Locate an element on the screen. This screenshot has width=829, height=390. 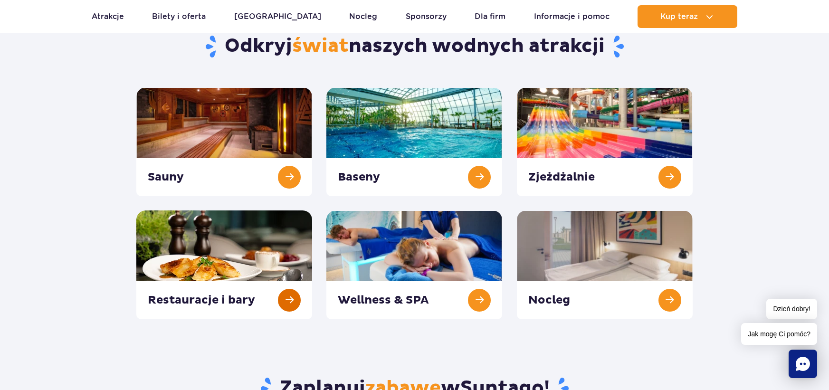
span: Dzień dobry! is located at coordinates (792, 309).